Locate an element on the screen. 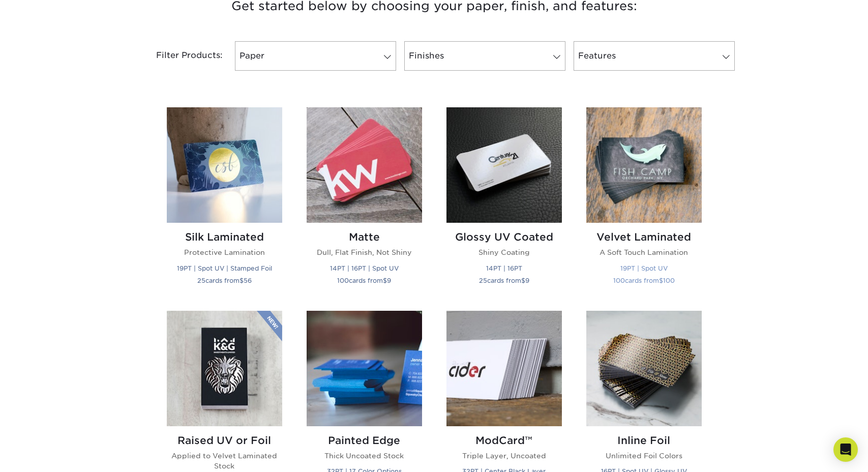 This screenshot has height=472, width=868. h2: Inline Foil is located at coordinates (644, 441).